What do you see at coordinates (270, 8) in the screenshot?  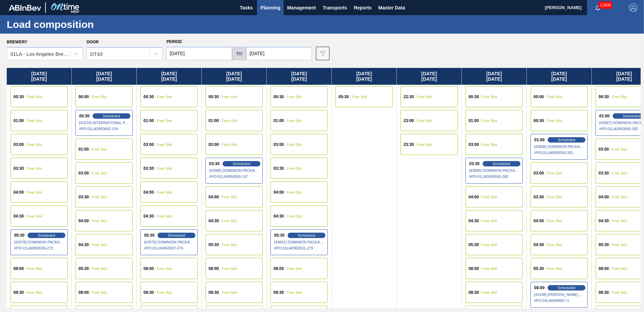 I see `span: Planning` at bounding box center [270, 8].